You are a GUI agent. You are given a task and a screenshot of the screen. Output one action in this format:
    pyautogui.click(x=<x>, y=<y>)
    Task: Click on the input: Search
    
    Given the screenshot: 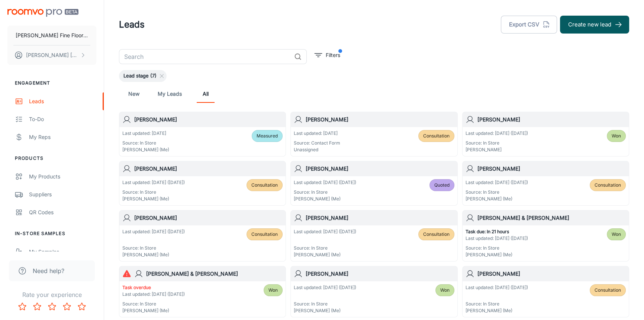 What is the action you would take?
    pyautogui.click(x=205, y=56)
    